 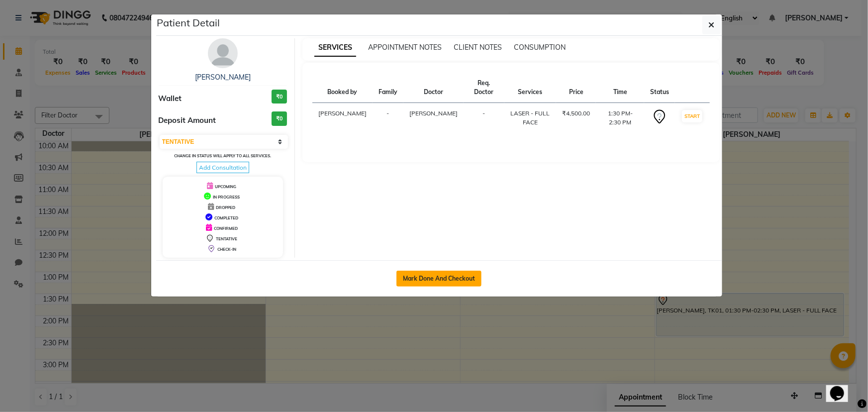 What do you see at coordinates (225, 187) in the screenshot?
I see `span: UPCOMING` at bounding box center [225, 187].